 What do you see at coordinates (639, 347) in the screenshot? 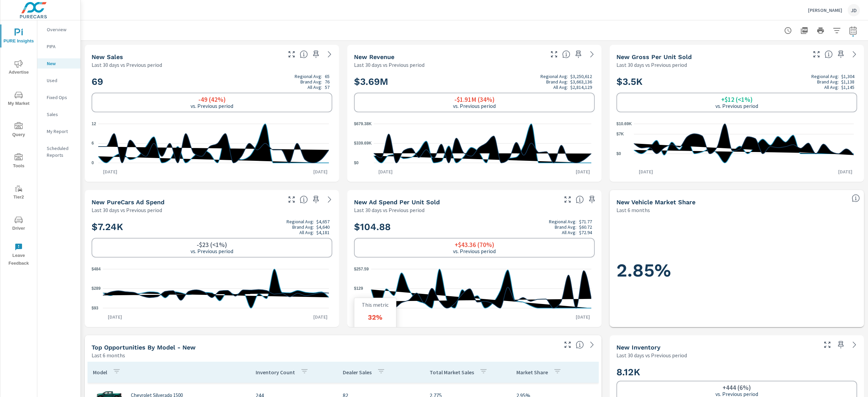
I see `h5: New Inventory` at bounding box center [639, 347].